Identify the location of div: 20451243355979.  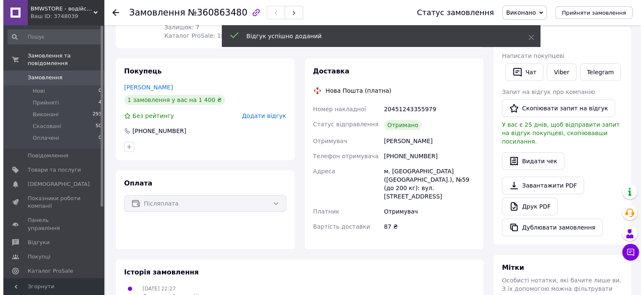
(426, 109).